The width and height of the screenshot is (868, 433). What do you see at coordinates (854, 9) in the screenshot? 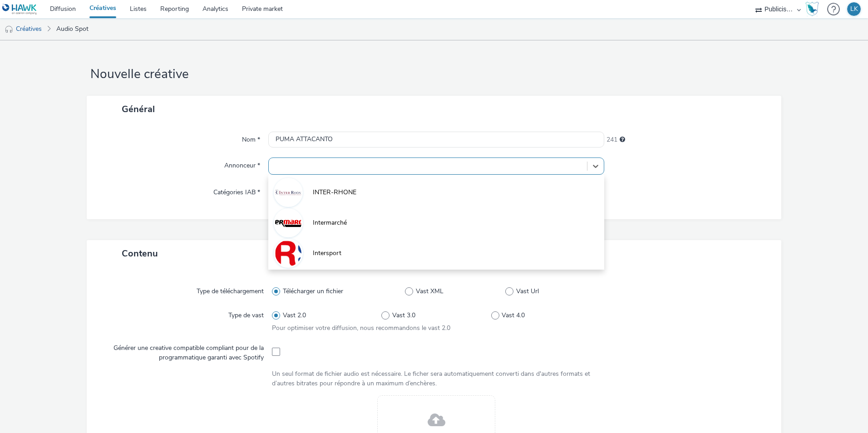
I see `div: LK` at bounding box center [854, 9].